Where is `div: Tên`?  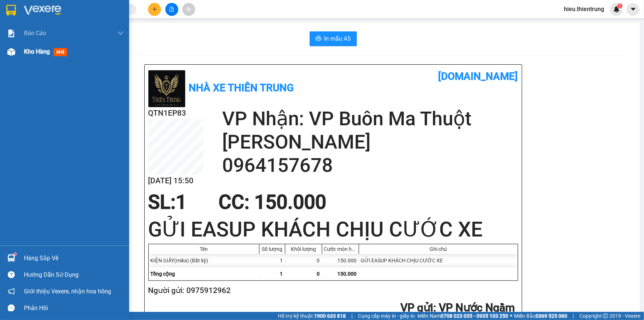 div: Tên is located at coordinates (204, 249).